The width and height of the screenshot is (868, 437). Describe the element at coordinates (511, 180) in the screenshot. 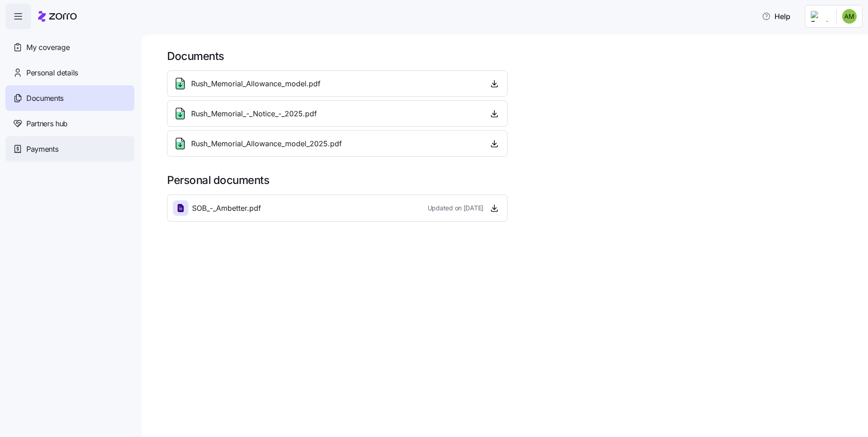

I see `h1: Personal documents` at that location.